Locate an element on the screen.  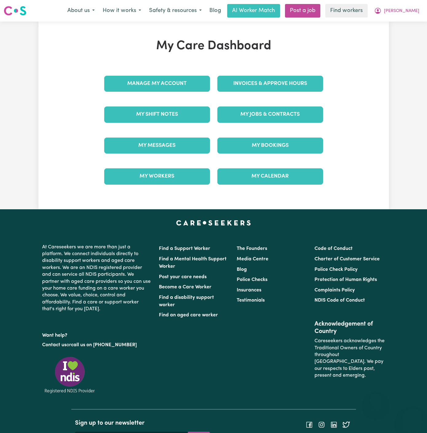
a: Find a Mental Health Support Worker is located at coordinates (193, 263).